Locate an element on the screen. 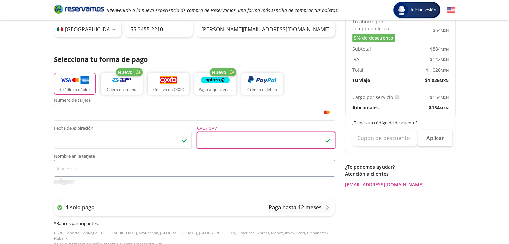 Image resolution: width=509 pixels, height=244 pixels. p: Tu ahorro por compra en línea is located at coordinates (377, 25).